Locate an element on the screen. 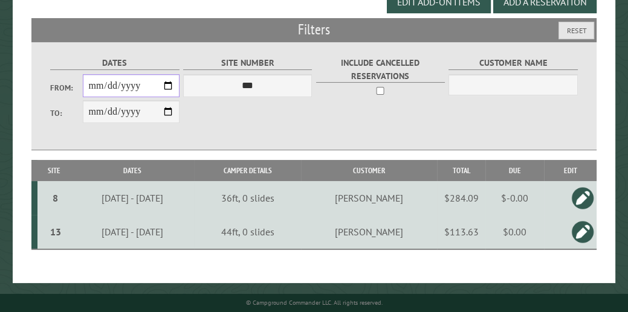 This screenshot has height=312, width=628. td: $113.63 is located at coordinates (461, 232).